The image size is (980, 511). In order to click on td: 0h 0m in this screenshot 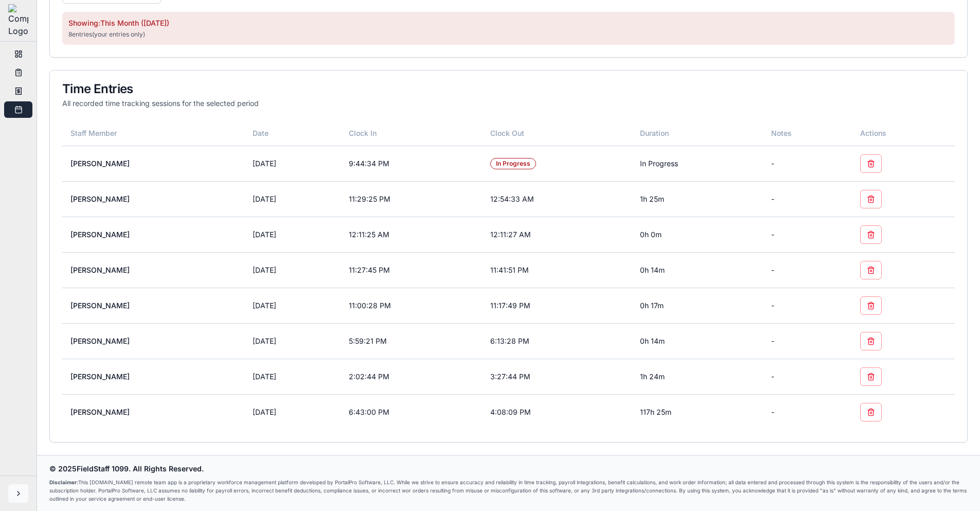, I will do `click(698, 234)`.